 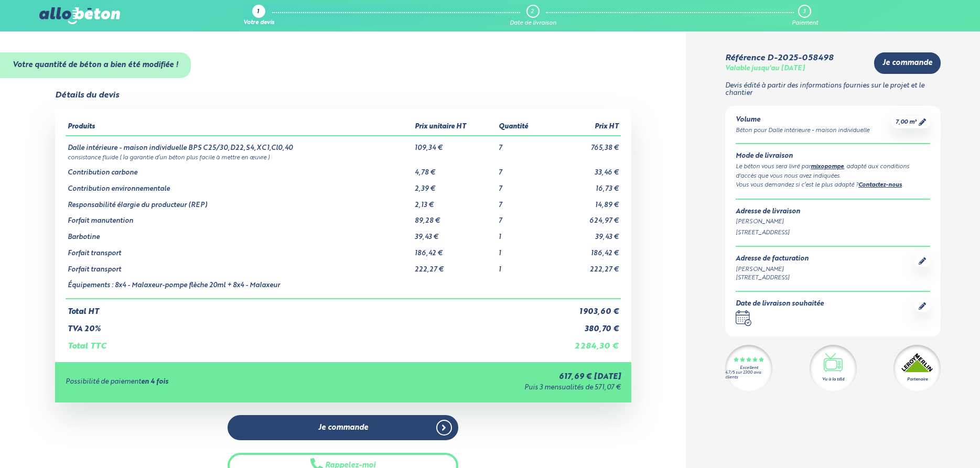 What do you see at coordinates (239, 169) in the screenshot?
I see `td: Contribution carbone` at bounding box center [239, 169].